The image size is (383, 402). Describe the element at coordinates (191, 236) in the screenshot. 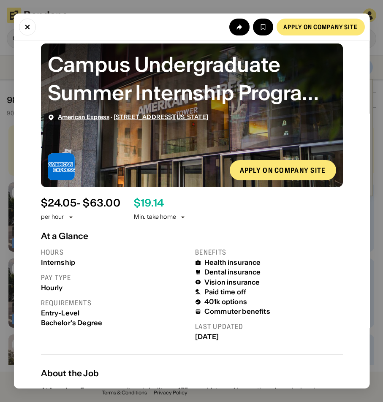

I see `div: At a Glance` at that location.